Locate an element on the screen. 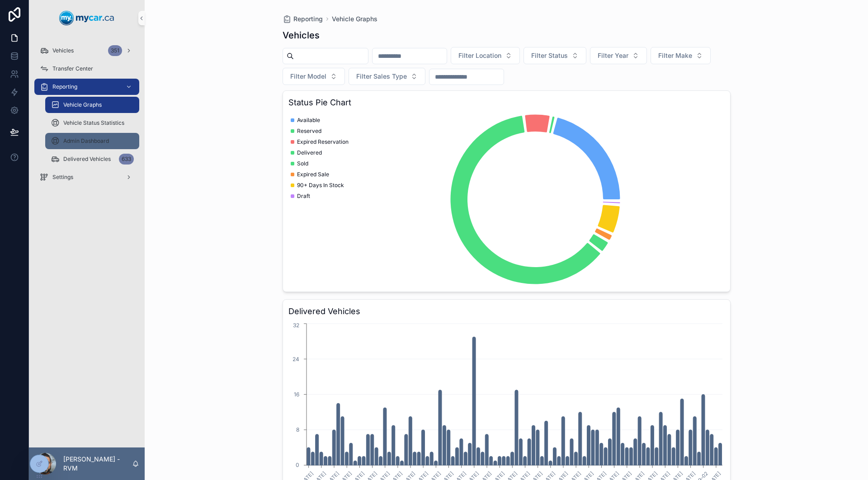  tspan: 32 is located at coordinates (296, 325).